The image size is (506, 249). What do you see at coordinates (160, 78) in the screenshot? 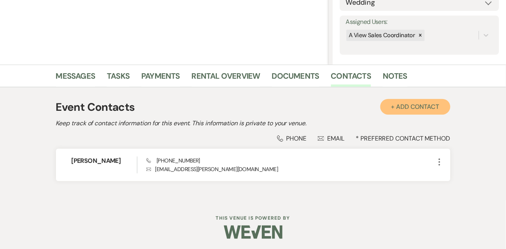
I see `a: Payments` at bounding box center [160, 78].